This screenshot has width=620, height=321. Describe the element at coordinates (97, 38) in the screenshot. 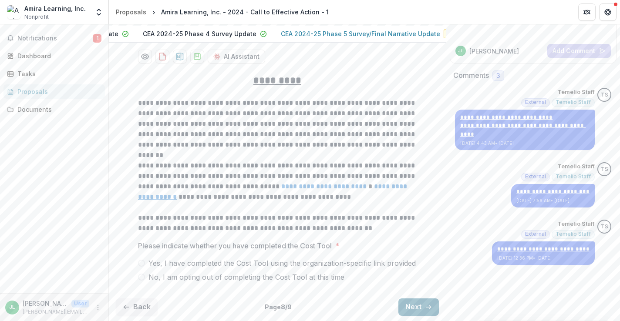

I see `span: 1` at that location.